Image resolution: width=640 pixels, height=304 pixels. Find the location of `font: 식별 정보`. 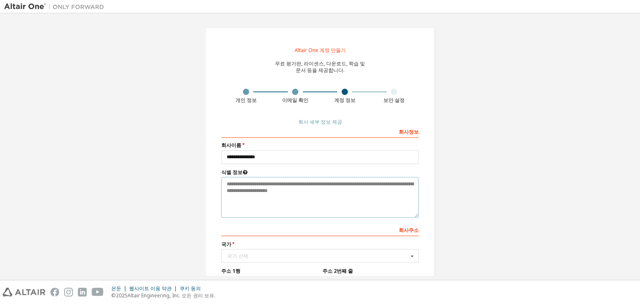

font: 식별 정보 is located at coordinates (232, 172).